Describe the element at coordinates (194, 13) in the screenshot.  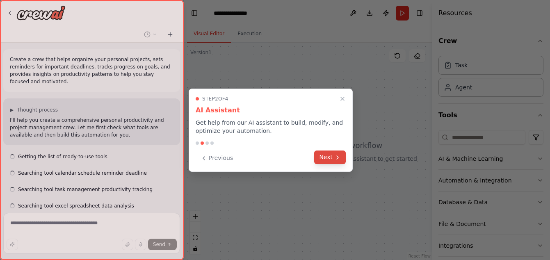
I see `button: Hide left sidebar` at that location.